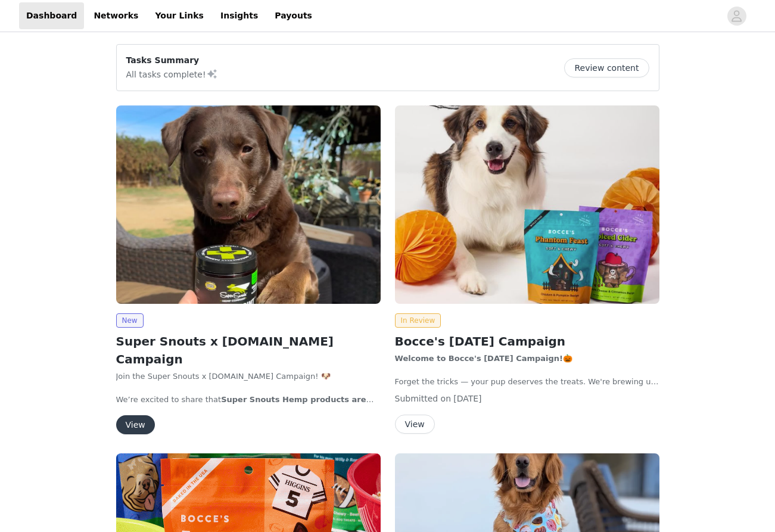 The height and width of the screenshot is (532, 775). What do you see at coordinates (239, 16) in the screenshot?
I see `a: Insights` at bounding box center [239, 16].